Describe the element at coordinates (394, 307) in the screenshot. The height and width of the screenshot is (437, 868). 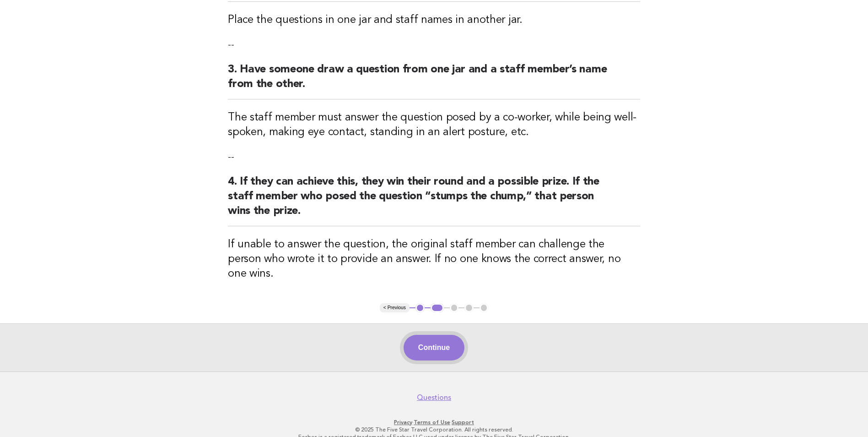
I see `button: < Previous` at that location.